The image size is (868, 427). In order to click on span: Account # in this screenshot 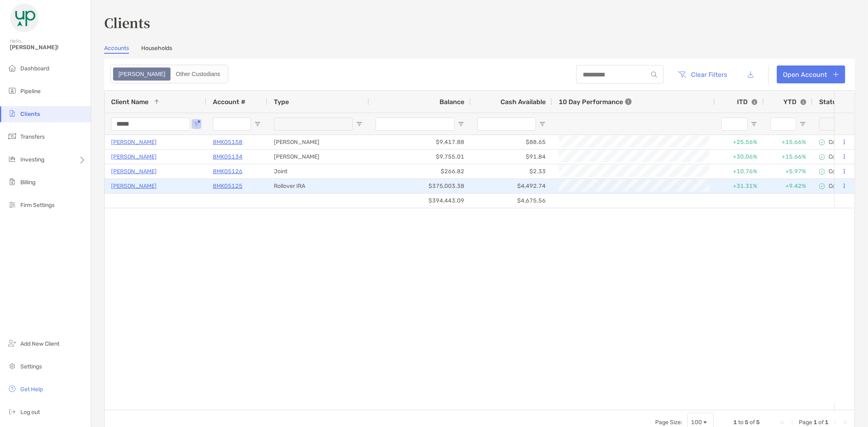, I will do `click(229, 102)`.